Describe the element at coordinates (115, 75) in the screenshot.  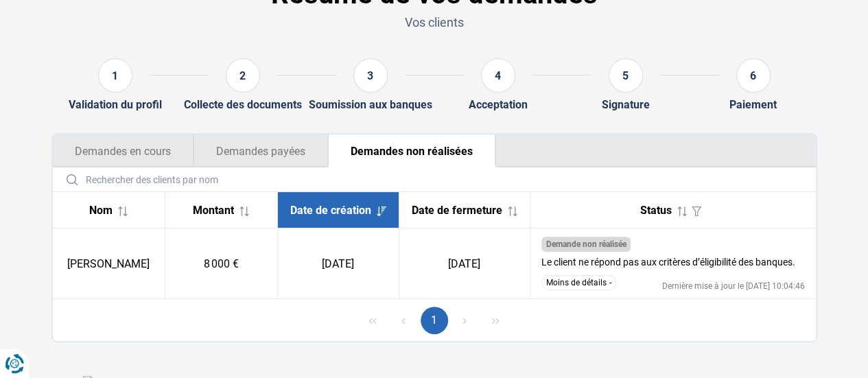
I see `div: 1` at that location.